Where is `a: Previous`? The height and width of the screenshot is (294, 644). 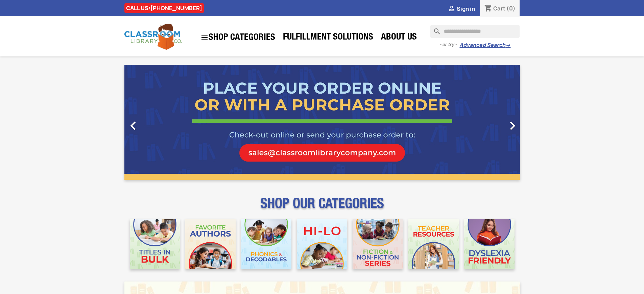
a: Previous is located at coordinates (154, 122).